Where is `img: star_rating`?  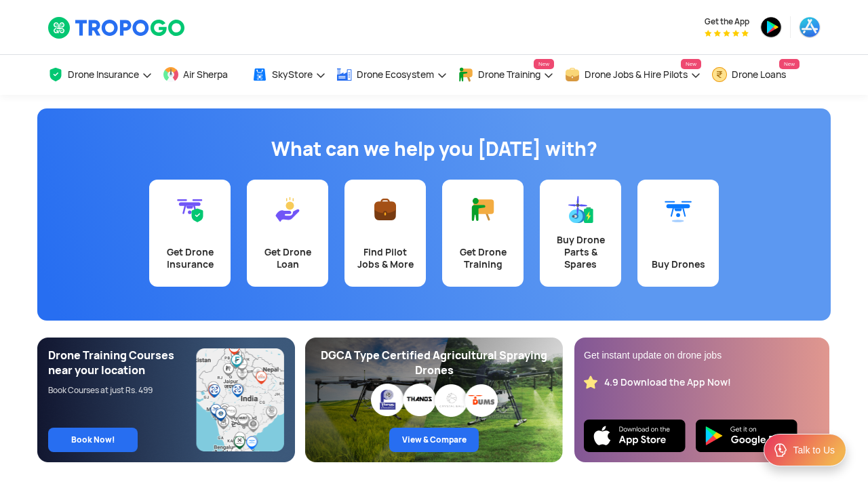 img: star_rating is located at coordinates (591, 383).